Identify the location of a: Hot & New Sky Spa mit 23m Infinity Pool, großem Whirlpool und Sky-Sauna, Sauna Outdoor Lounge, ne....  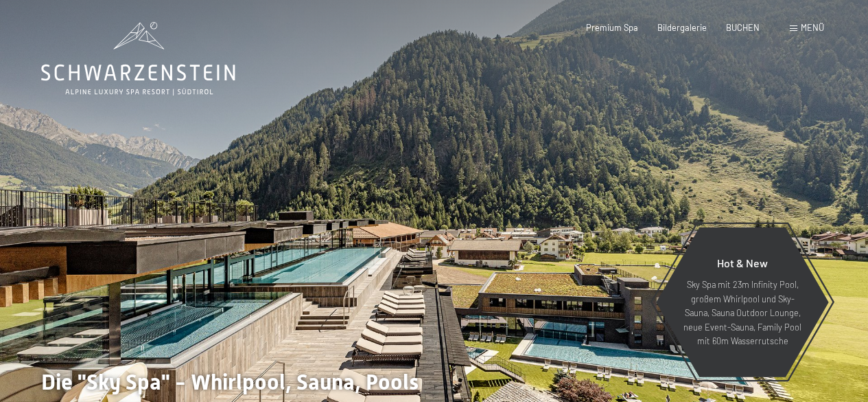
(743, 302).